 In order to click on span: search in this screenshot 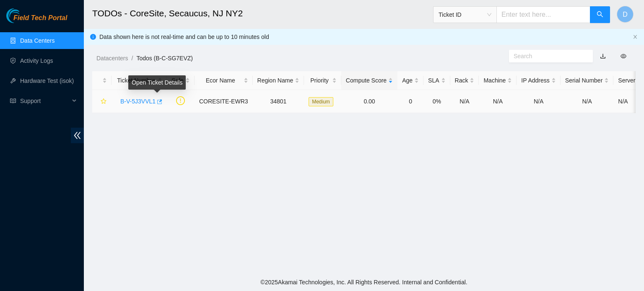, I will do `click(600, 14)`.